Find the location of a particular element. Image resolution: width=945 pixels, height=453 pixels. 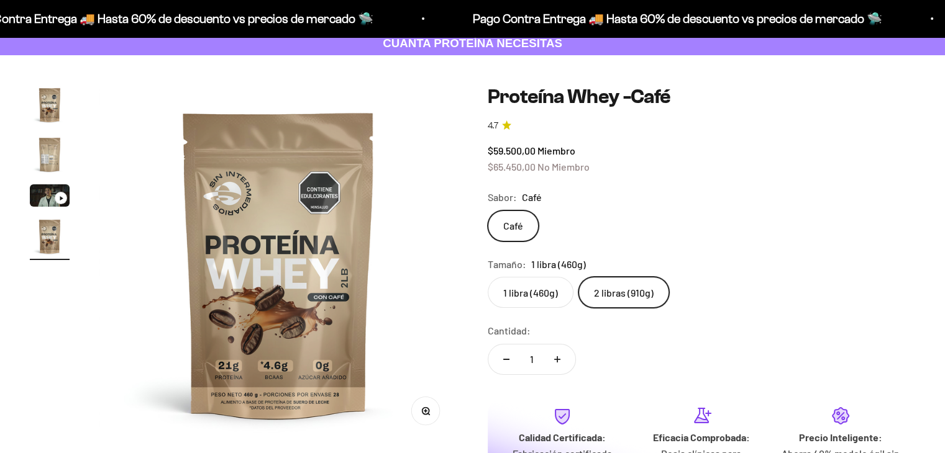

legend: Tamaño: is located at coordinates (507, 265).